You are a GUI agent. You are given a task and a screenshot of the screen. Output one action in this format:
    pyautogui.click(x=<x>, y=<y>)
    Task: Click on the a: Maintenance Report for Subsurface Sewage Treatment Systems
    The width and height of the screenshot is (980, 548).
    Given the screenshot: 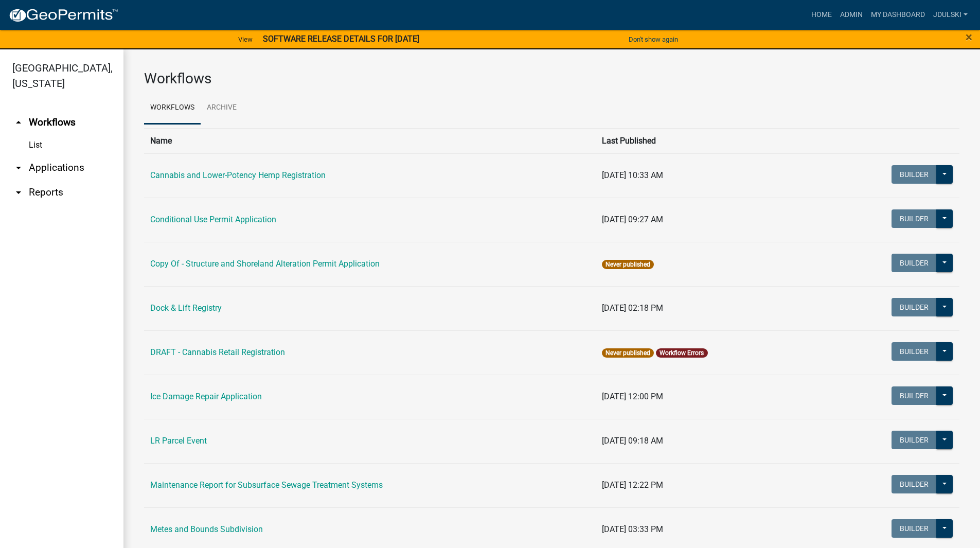 What is the action you would take?
    pyautogui.click(x=267, y=485)
    